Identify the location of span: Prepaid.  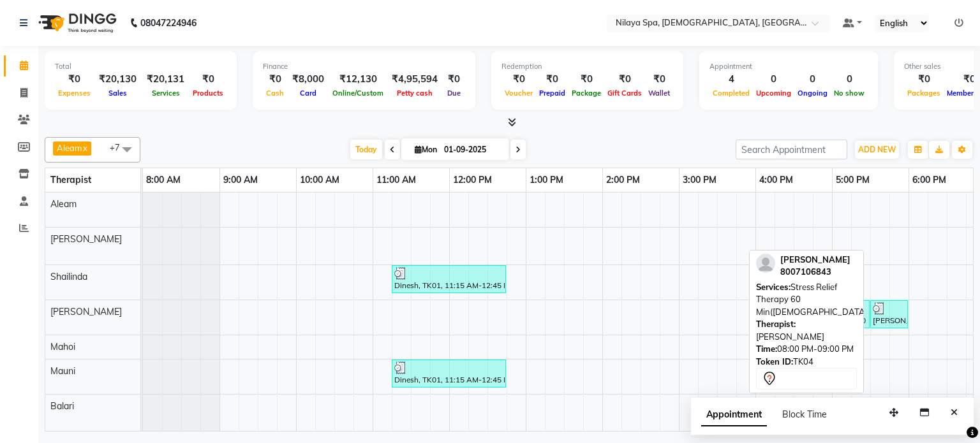
(551, 93).